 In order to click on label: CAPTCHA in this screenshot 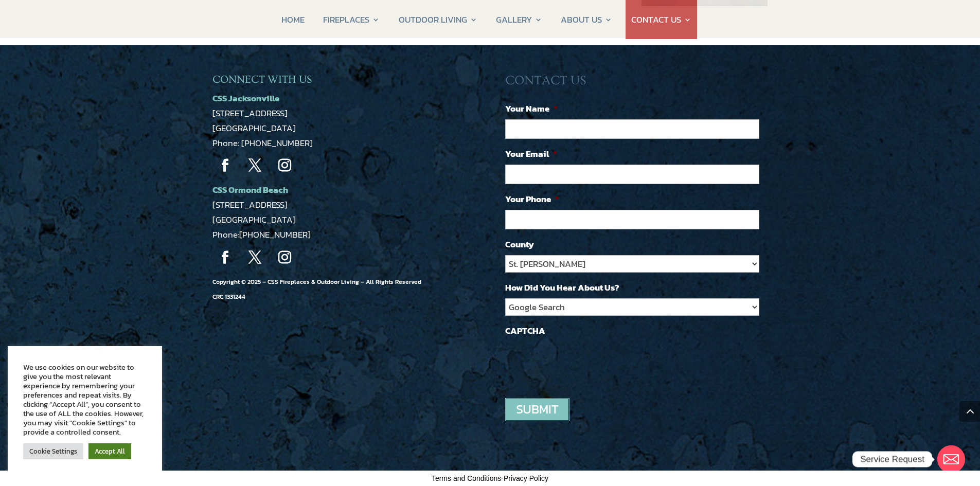, I will do `click(525, 330)`.